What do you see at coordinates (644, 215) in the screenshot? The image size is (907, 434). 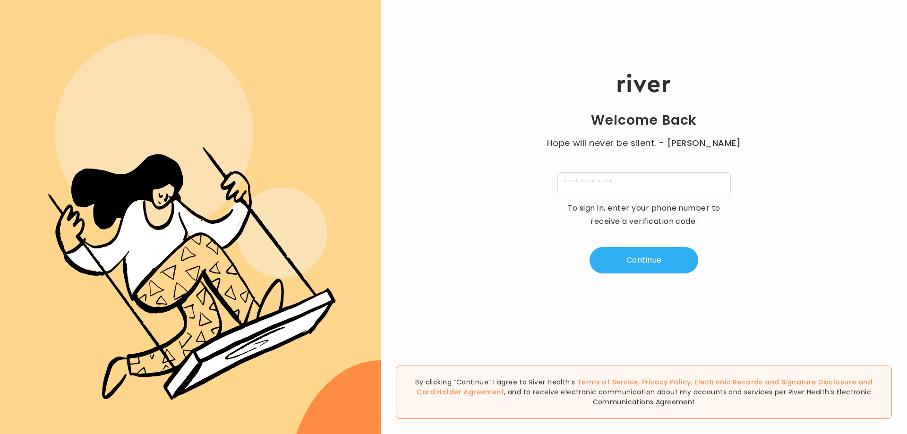 I see `p: To sign in, enter your phone number to receive a verification code.` at bounding box center [644, 215].